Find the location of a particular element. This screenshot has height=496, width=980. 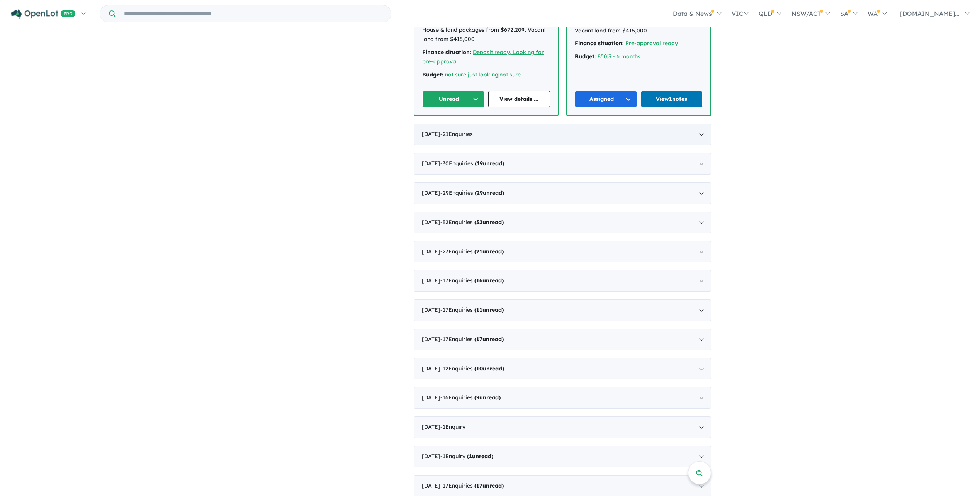

span: 19 is located at coordinates (480, 163).